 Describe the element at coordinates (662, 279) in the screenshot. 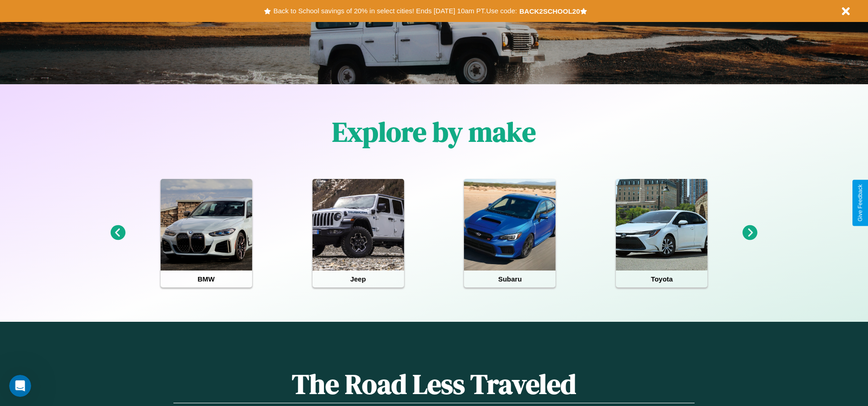

I see `h4: Toyota` at that location.